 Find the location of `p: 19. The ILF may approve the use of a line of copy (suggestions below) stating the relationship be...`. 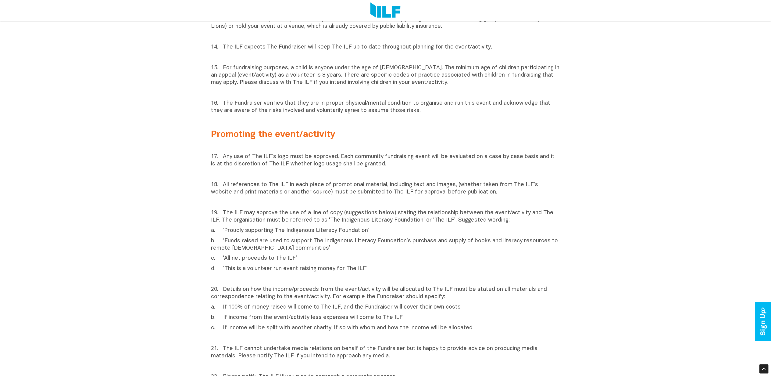

p: 19. The ILF may approve the use of a line of copy (suggestions below) stating the relationship be... is located at coordinates (386, 216).